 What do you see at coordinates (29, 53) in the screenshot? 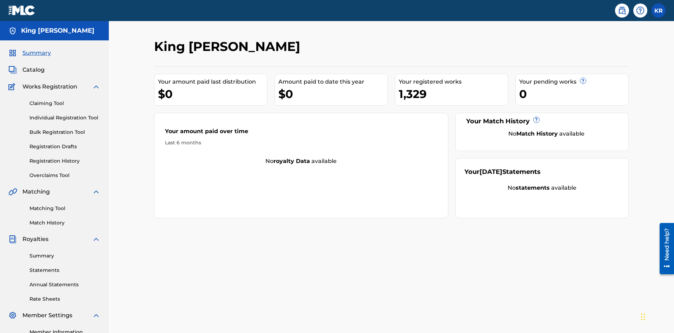
I see `a: SummarySummary` at bounding box center [29, 53].